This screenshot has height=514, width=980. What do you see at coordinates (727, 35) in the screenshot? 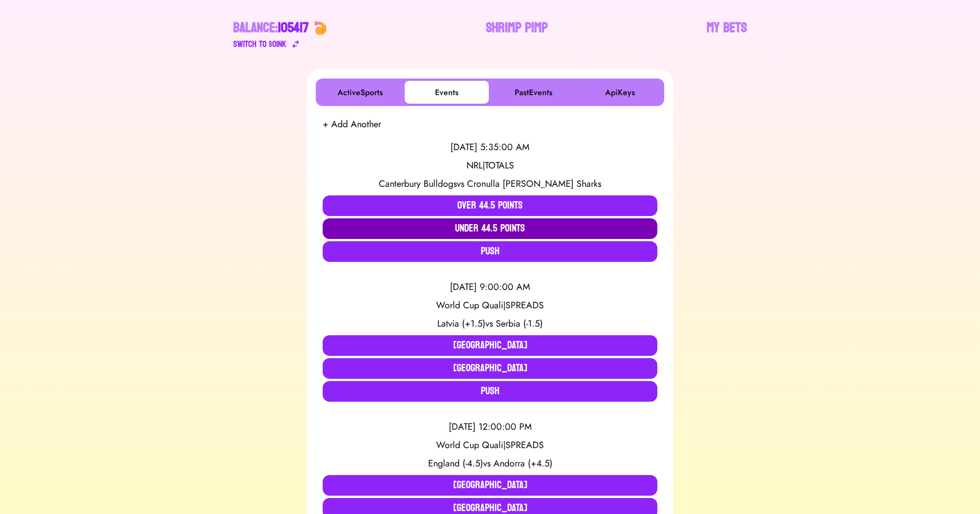
I see `a: My Bets` at bounding box center [727, 35].